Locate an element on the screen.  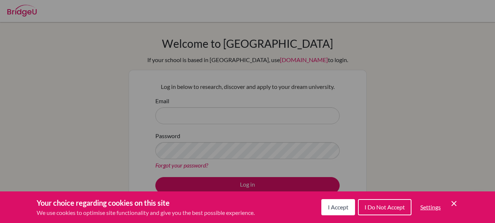
button: Settings is located at coordinates (431, 207).